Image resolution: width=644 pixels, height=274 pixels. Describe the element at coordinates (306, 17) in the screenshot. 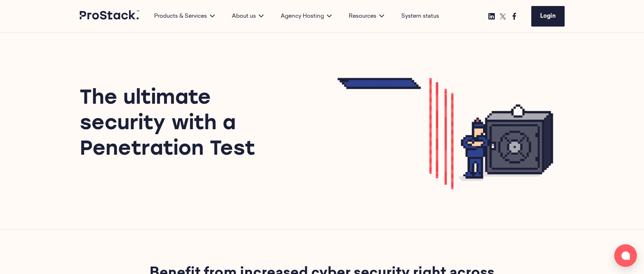

I see `div: Agency Hosting` at that location.